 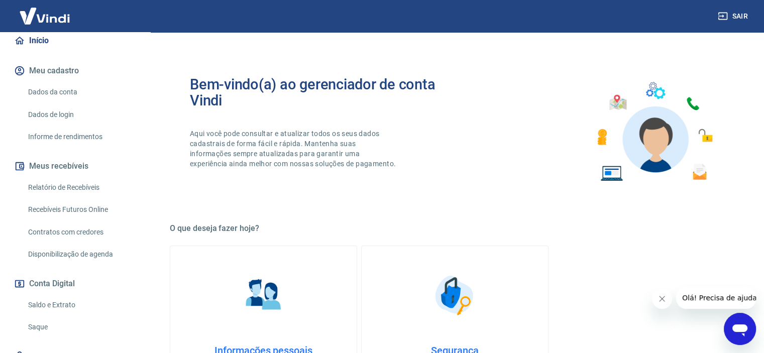 What do you see at coordinates (81, 187) in the screenshot?
I see `a: Relatório de Recebíveis` at bounding box center [81, 187].